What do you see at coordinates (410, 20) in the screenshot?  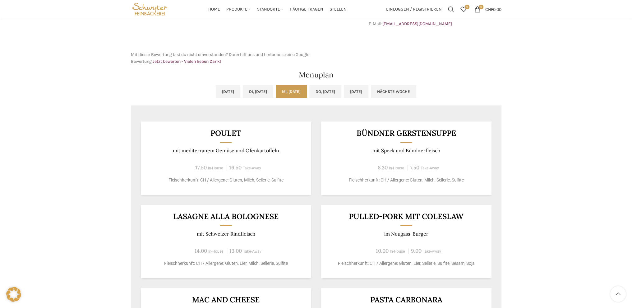 I see `p: Telefon: E-Mail:` at bounding box center [410, 20].